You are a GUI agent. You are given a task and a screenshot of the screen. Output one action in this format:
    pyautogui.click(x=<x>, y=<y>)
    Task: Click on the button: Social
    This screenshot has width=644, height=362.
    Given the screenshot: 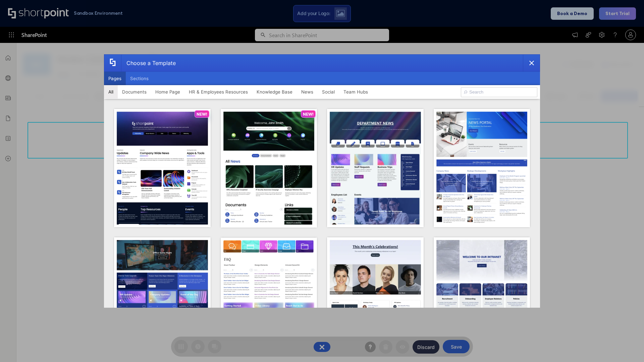 What is the action you would take?
    pyautogui.click(x=328, y=92)
    